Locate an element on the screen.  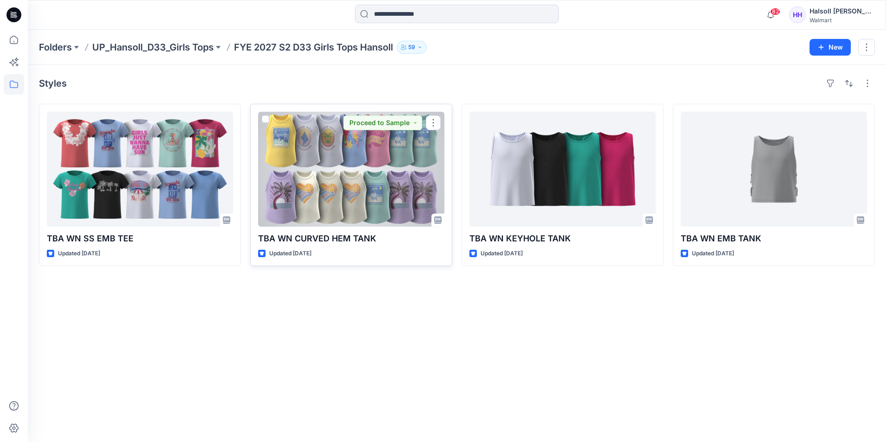
button: New is located at coordinates (830, 47).